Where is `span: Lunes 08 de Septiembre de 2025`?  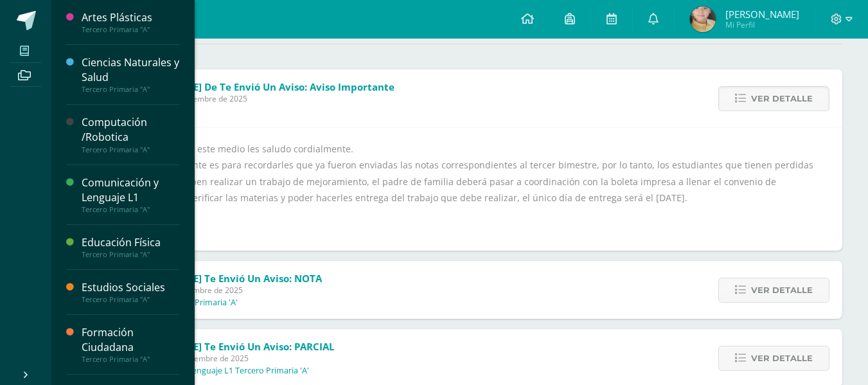 span: Lunes 08 de Septiembre de 2025 is located at coordinates (224, 289).